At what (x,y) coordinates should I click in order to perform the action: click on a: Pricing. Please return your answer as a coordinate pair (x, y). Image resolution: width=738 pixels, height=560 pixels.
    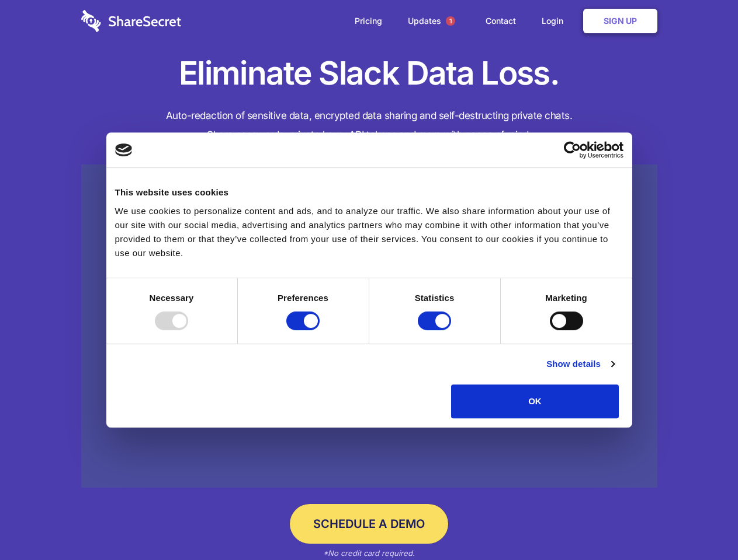
    Looking at the image, I should click on (368, 21).